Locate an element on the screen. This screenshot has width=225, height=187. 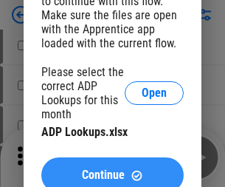
button: Open is located at coordinates (154, 93).